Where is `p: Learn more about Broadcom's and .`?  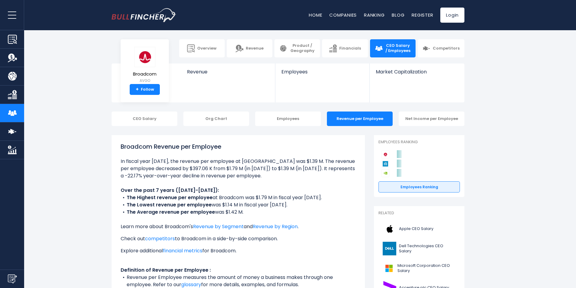 p: Learn more about Broadcom's and . is located at coordinates (238, 226).